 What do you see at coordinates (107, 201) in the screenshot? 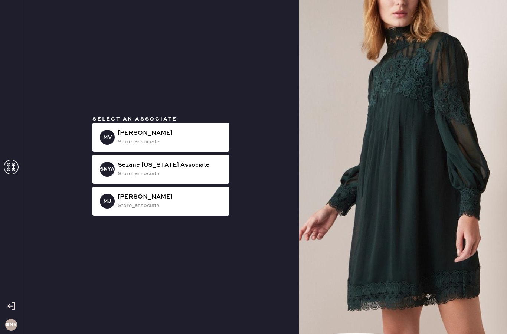
I see `h3: MJ` at bounding box center [107, 201].